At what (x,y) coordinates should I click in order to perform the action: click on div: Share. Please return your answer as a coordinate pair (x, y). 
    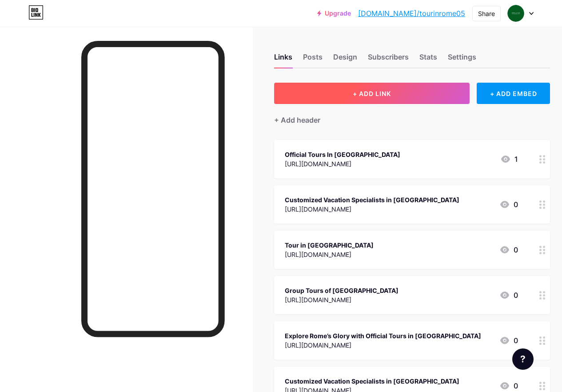
    Looking at the image, I should click on (487, 13).